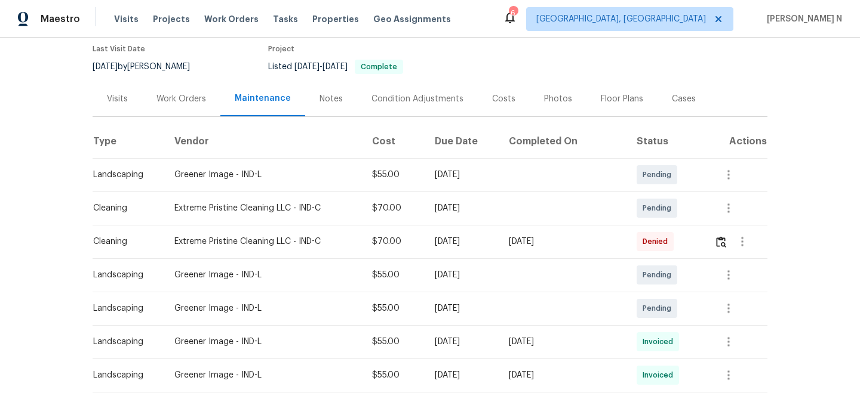 Image resolution: width=860 pixels, height=399 pixels. What do you see at coordinates (720, 242) in the screenshot?
I see `button: Review Icon` at bounding box center [720, 242].